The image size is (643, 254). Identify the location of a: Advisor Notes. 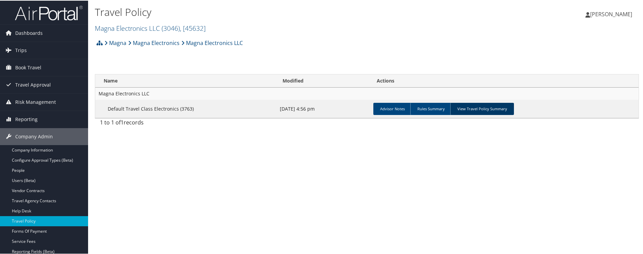
(392, 108).